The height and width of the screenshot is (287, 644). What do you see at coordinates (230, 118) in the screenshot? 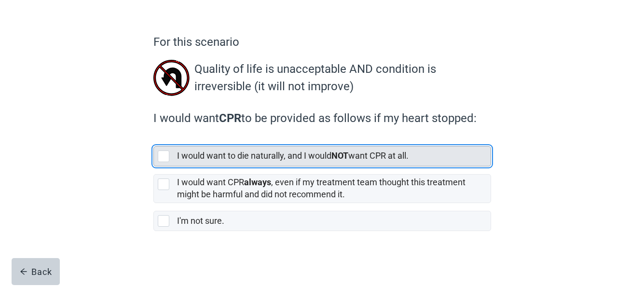
I see `strong: CPR` at bounding box center [230, 118].